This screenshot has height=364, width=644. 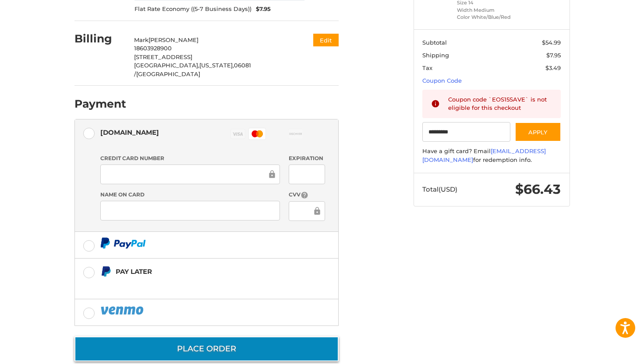 I want to click on button: Edit, so click(x=326, y=40).